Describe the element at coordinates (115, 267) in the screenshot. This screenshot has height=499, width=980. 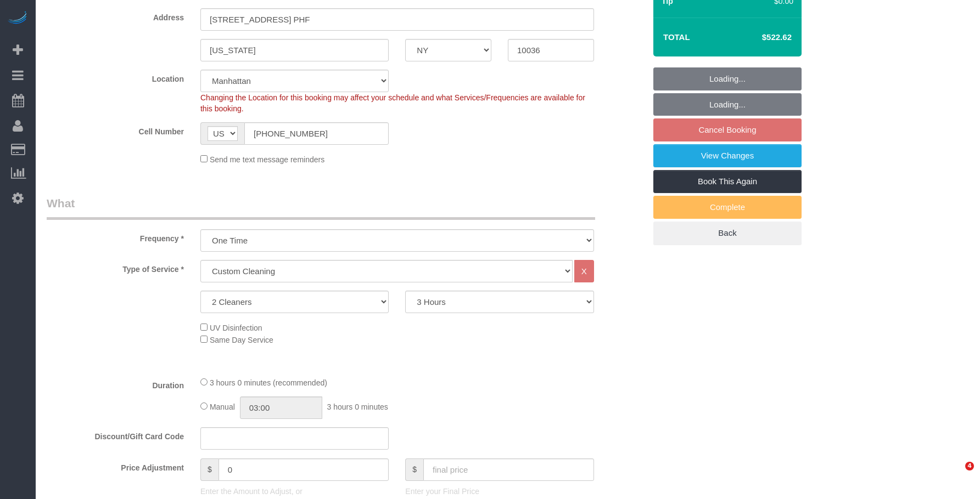
I see `label: Type of Service *` at that location.